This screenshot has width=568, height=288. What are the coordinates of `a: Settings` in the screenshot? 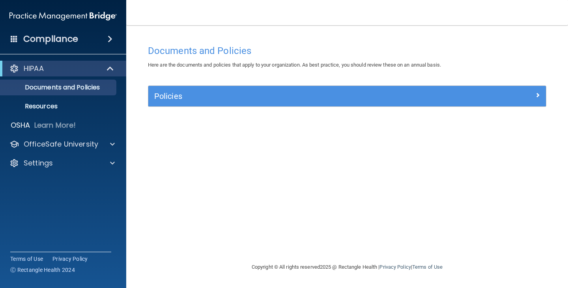 It's located at (62, 163).